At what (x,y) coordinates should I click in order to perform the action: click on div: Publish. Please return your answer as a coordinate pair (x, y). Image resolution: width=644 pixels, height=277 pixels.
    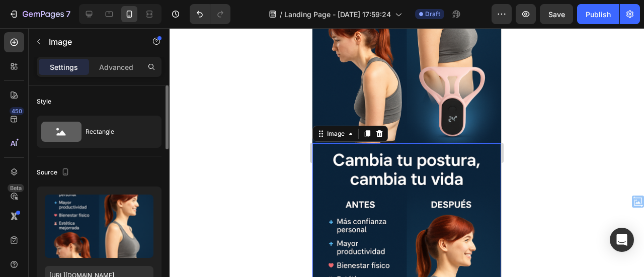
    Looking at the image, I should click on (598, 14).